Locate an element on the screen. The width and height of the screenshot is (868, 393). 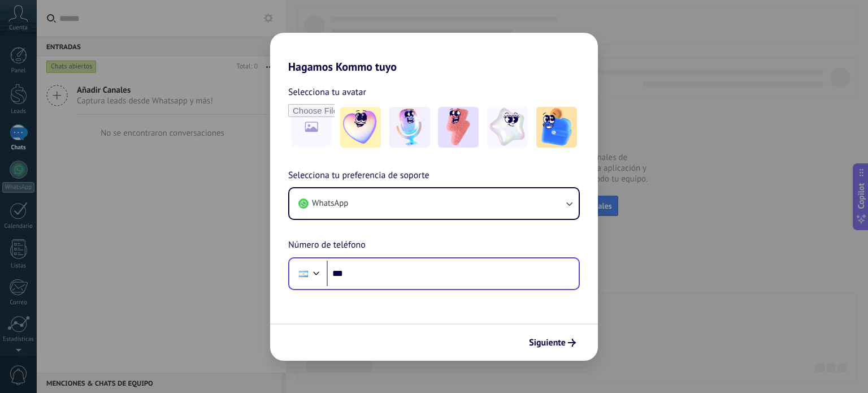
span: WhatsApp is located at coordinates (330, 203).